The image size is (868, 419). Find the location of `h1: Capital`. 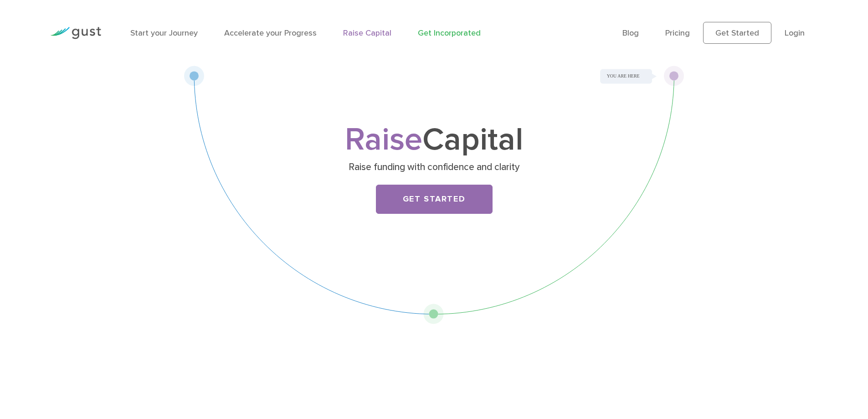

h1: Capital is located at coordinates (434, 140).